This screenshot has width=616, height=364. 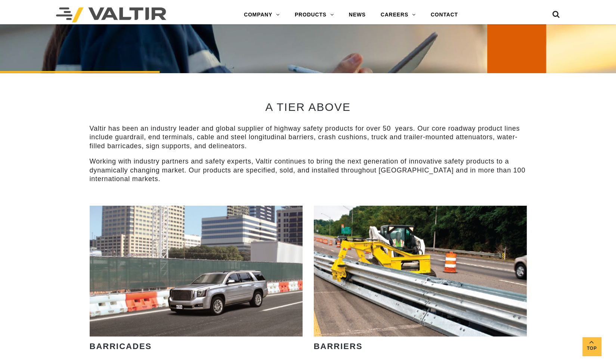 What do you see at coordinates (444, 15) in the screenshot?
I see `a: CONTACT` at bounding box center [444, 15].